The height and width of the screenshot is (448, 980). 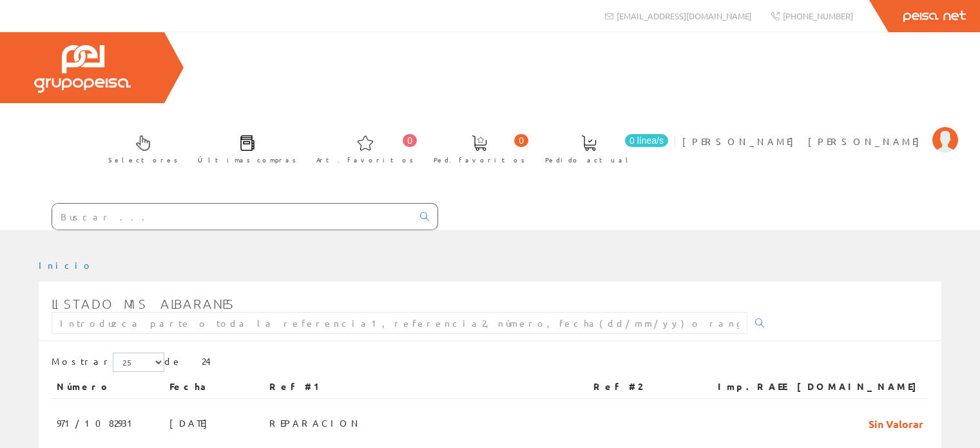 I want to click on input: Buscar ..., so click(x=232, y=216).